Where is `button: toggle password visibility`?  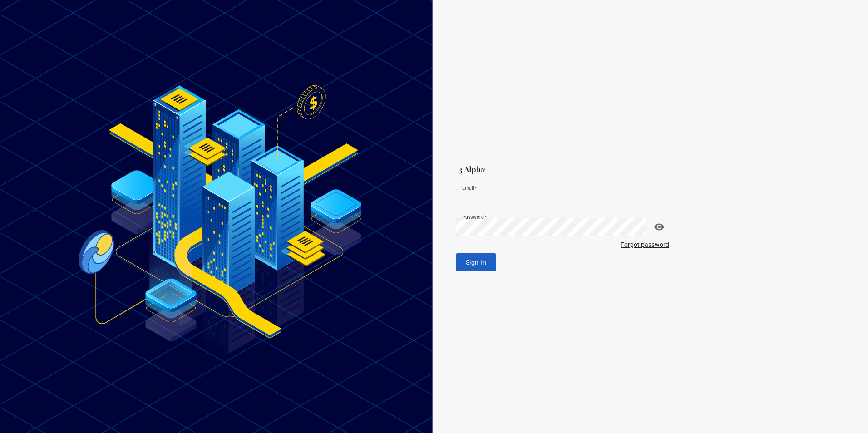 button: toggle password visibility is located at coordinates (659, 227).